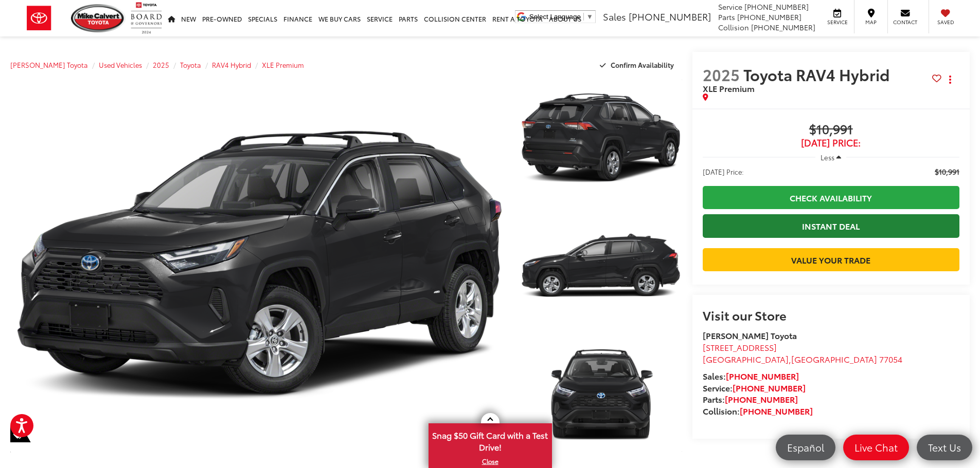 The width and height of the screenshot is (980, 468). Describe the element at coordinates (817, 74) in the screenshot. I see `span: Toyota RAV4 Hybrid` at that location.